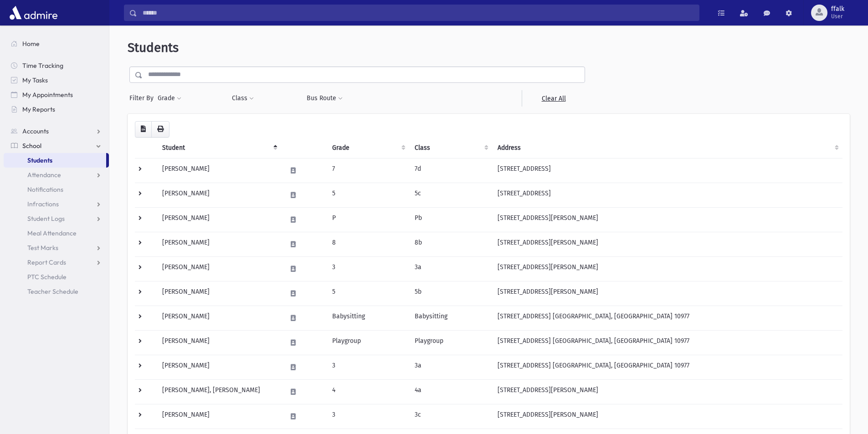  I want to click on span: Infractions, so click(43, 204).